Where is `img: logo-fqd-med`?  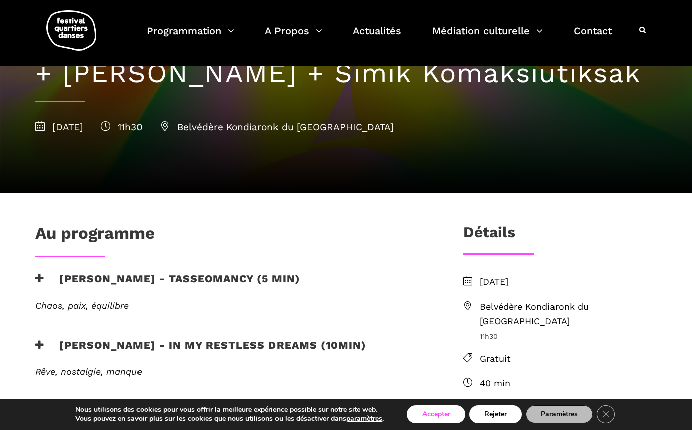 img: logo-fqd-med is located at coordinates (71, 30).